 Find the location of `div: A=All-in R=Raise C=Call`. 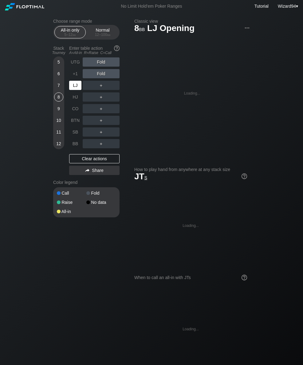

div: A=All-in R=Raise C=Call is located at coordinates (94, 53).